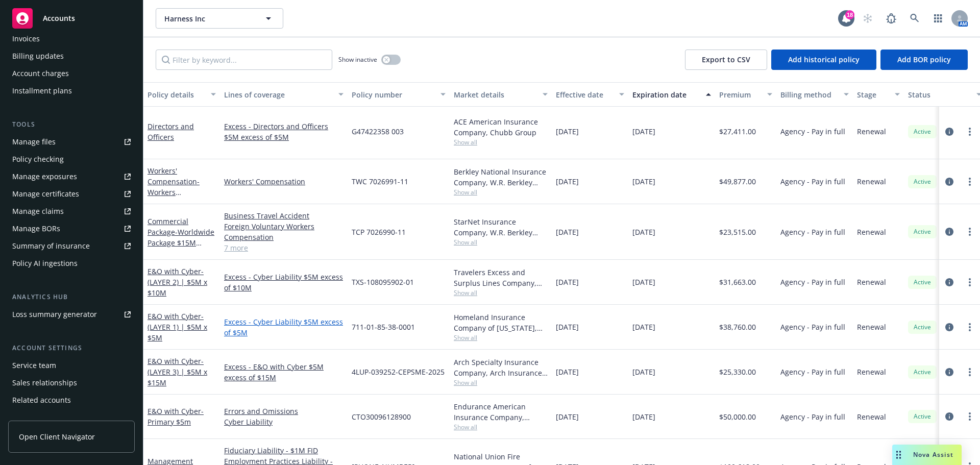 This screenshot has width=980, height=465. What do you see at coordinates (177, 327) in the screenshot?
I see `span: - (LAYER 1) | $5M x $5M` at bounding box center [177, 327].